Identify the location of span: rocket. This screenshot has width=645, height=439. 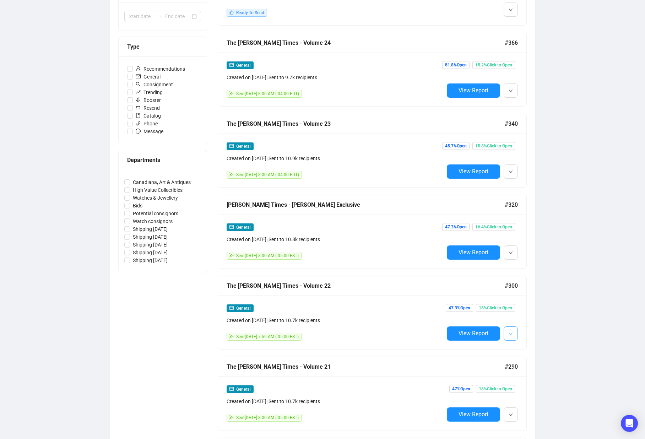
(138, 100).